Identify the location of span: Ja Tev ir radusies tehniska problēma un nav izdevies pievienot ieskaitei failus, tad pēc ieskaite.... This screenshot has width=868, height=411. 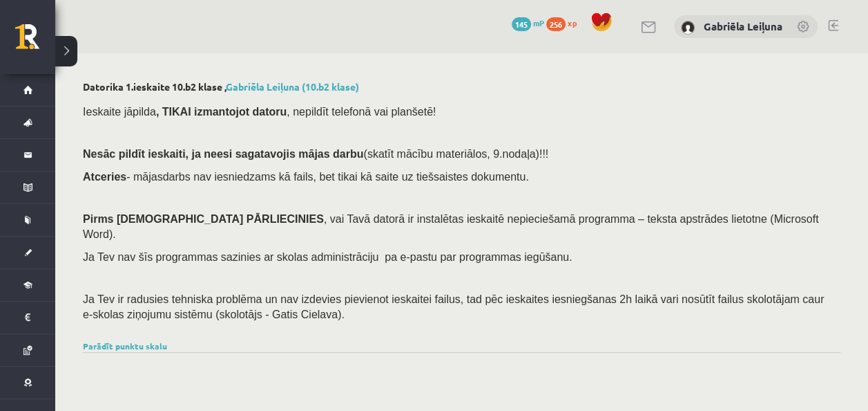
(453, 306).